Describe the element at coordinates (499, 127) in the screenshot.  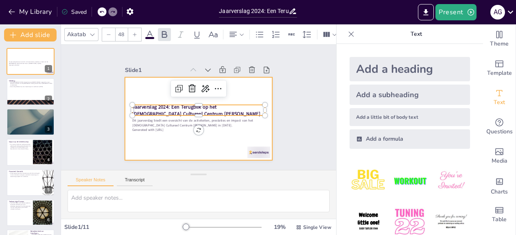
I see `div: Get real-time input from your audience` at that location.